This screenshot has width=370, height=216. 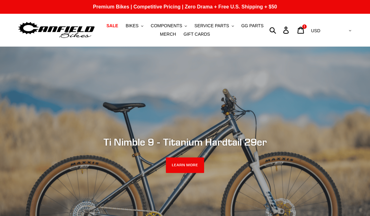 What do you see at coordinates (132, 26) in the screenshot?
I see `span: BIKES` at bounding box center [132, 26].